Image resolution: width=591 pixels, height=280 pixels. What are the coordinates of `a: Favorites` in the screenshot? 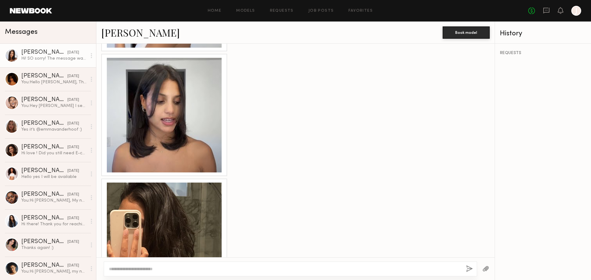 It's located at (360, 11).